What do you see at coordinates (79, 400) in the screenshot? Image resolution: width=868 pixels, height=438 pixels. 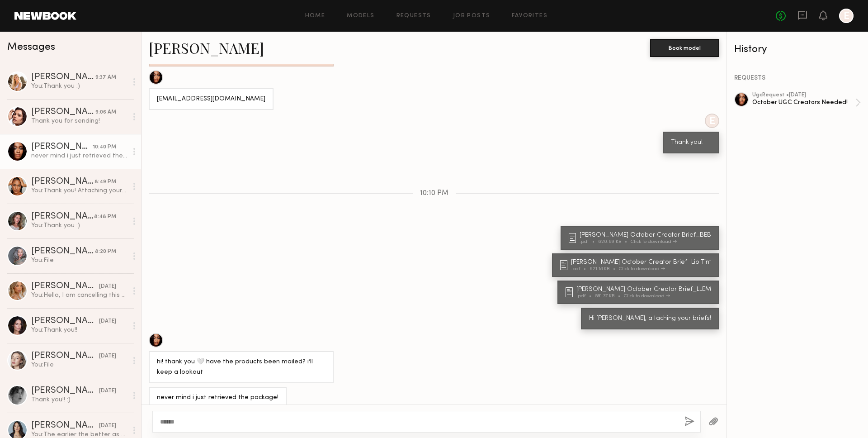 I see `div: Thank you!! :)` at bounding box center [79, 400].